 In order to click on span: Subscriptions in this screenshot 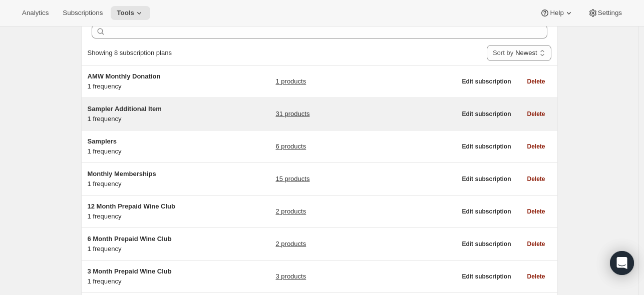, I will do `click(83, 13)`.